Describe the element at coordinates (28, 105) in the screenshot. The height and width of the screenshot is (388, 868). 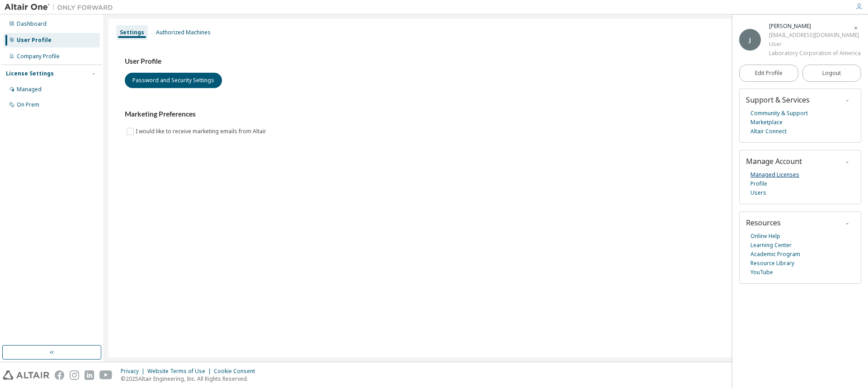
I see `div: On Prem` at that location.